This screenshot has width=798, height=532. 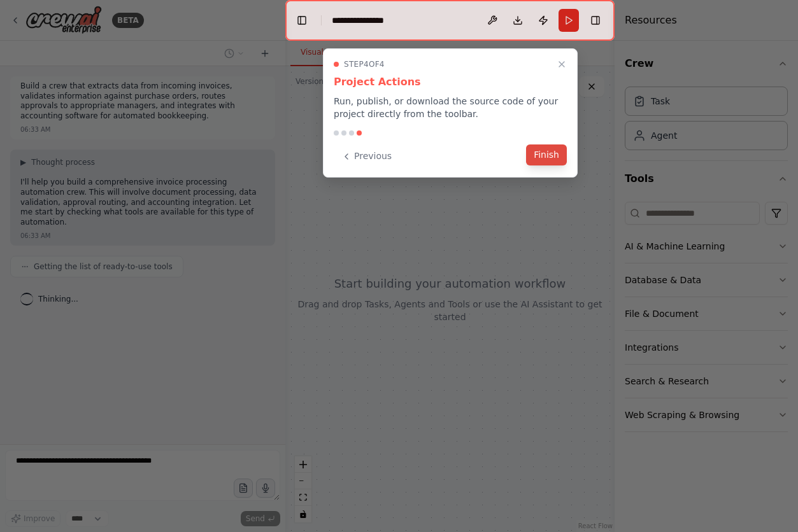 What do you see at coordinates (450, 107) in the screenshot?
I see `p: Run, publish, or download the source code of your project directly from the toolbar.` at bounding box center [450, 107].